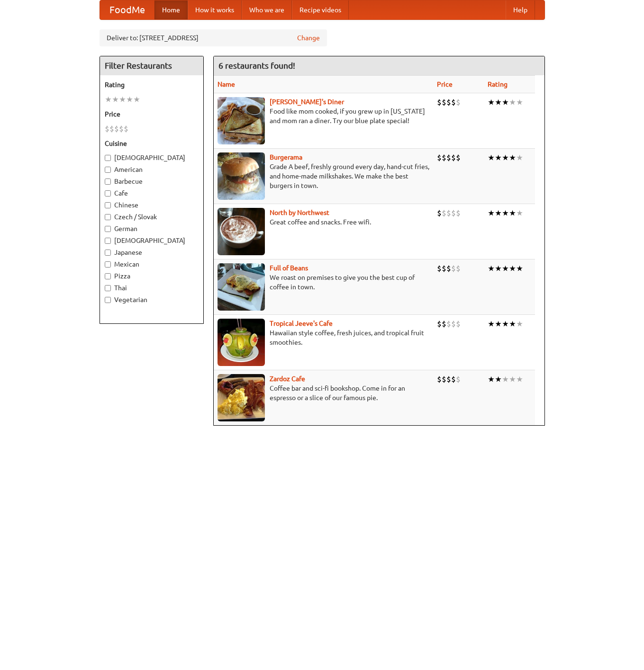 The height and width of the screenshot is (670, 644). What do you see at coordinates (520, 10) in the screenshot?
I see `a: Help` at bounding box center [520, 10].